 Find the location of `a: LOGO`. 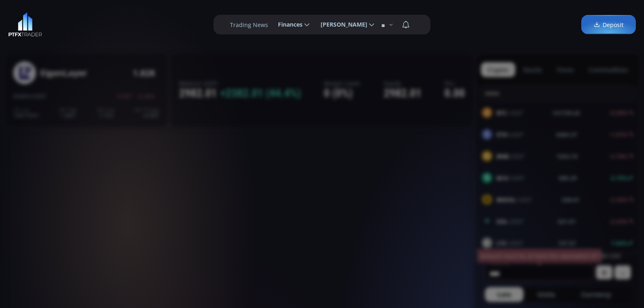

a: LOGO is located at coordinates (25, 25).